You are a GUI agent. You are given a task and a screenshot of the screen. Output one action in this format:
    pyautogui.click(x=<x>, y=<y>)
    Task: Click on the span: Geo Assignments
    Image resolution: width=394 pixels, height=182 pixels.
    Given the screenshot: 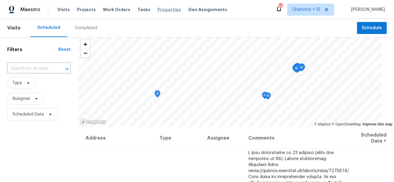 What is the action you would take?
    pyautogui.click(x=207, y=10)
    